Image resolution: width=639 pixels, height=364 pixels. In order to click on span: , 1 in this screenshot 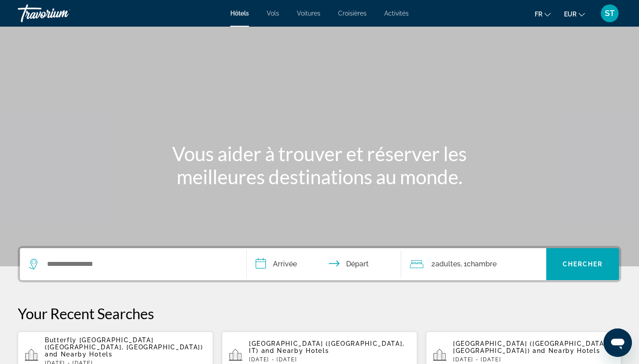, I will do `click(478, 264)`.